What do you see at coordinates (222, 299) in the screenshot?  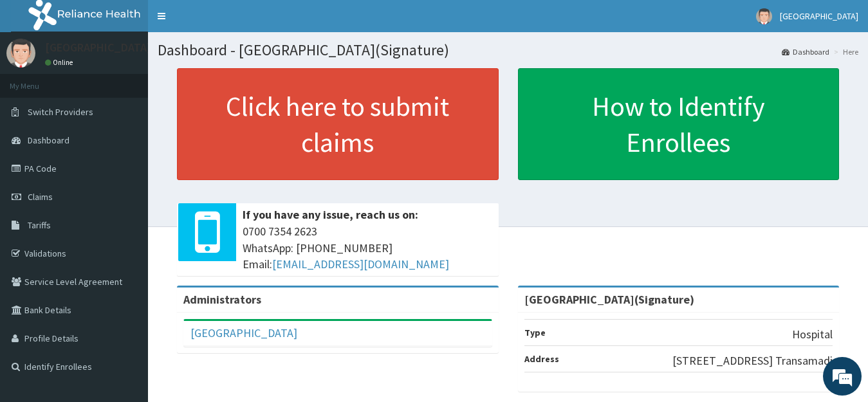 I see `b: Administrators` at bounding box center [222, 299].